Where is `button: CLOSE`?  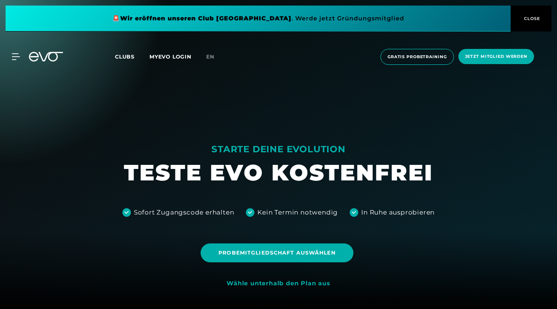
button: CLOSE is located at coordinates (531, 19).